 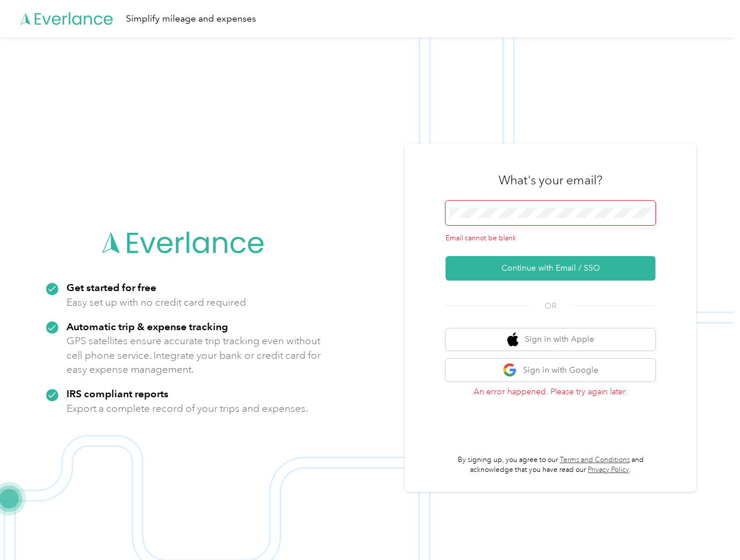 I want to click on div: Email cannot be blank, so click(x=551, y=238).